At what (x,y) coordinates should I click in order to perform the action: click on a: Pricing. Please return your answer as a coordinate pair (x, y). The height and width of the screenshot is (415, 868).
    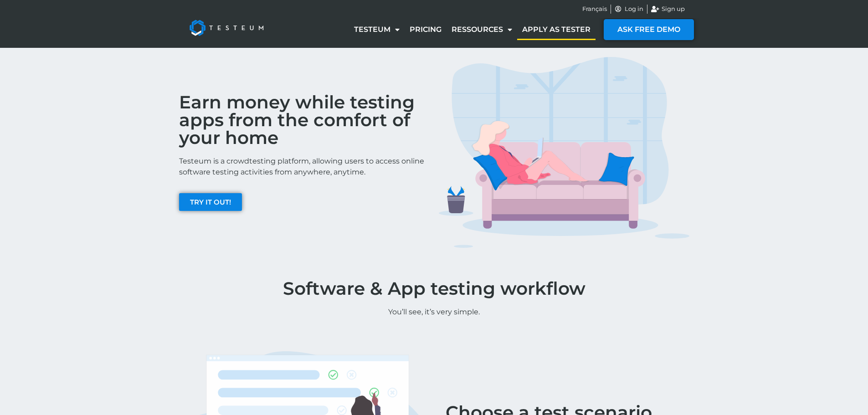
    Looking at the image, I should click on (426, 30).